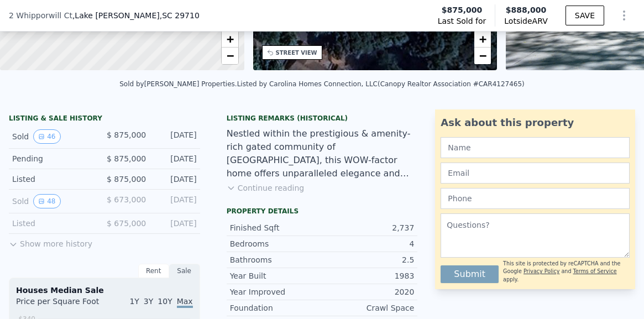 This screenshot has height=319, width=644. I want to click on div: Listing Remarks (Historical), so click(322, 118).